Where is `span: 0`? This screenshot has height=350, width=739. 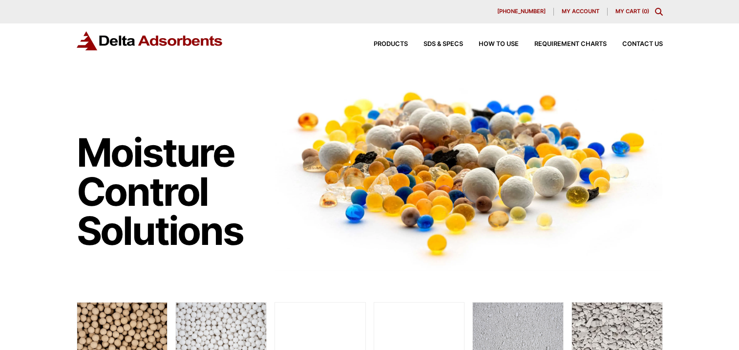
span: 0 is located at coordinates (646, 11).